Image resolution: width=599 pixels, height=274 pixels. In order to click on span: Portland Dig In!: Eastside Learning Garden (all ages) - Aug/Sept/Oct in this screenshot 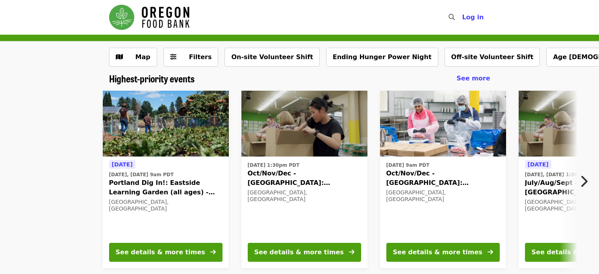, I will do `click(166, 187)`.